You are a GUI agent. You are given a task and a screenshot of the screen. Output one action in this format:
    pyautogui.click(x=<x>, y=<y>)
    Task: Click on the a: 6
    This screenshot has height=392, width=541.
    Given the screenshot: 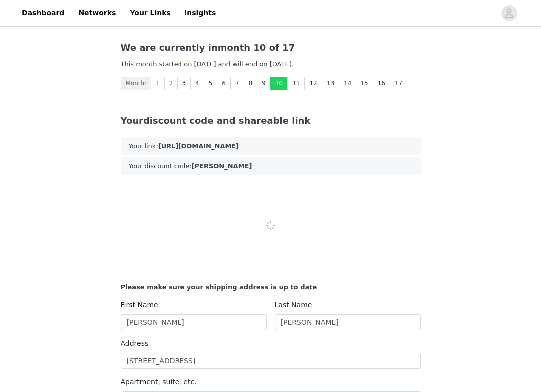 What is the action you would take?
    pyautogui.click(x=224, y=83)
    